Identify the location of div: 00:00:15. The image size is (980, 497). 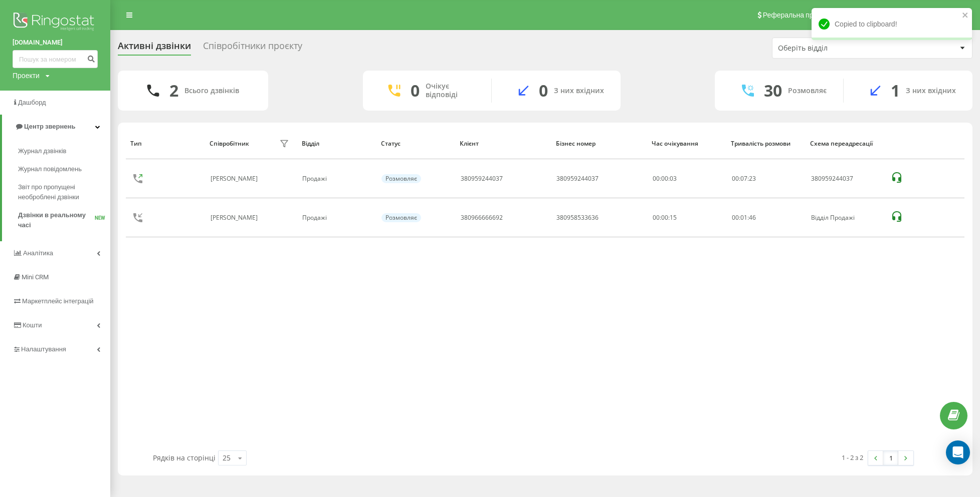
(686, 218).